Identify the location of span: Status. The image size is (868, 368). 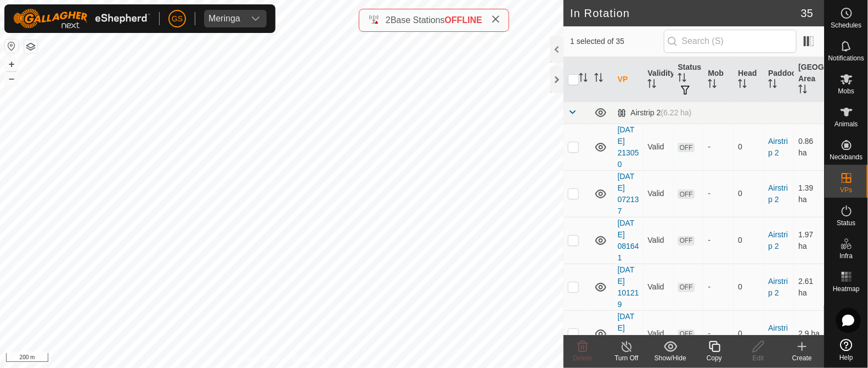
(846, 223).